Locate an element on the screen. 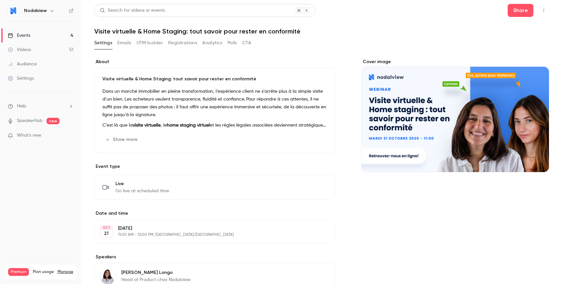 The image size is (562, 284). div: Search for videos or events is located at coordinates (132, 10).